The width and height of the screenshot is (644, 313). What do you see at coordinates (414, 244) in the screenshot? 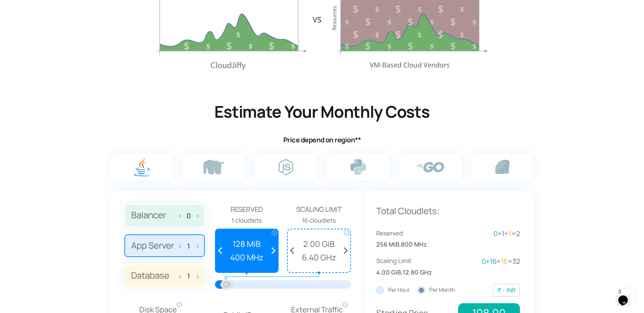
I see `span: 800 MHz` at bounding box center [414, 244].